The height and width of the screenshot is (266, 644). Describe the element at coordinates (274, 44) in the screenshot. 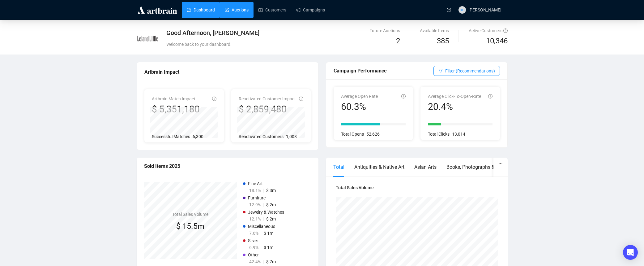

I see `div: Welcome back to your dashboard.` at that location.